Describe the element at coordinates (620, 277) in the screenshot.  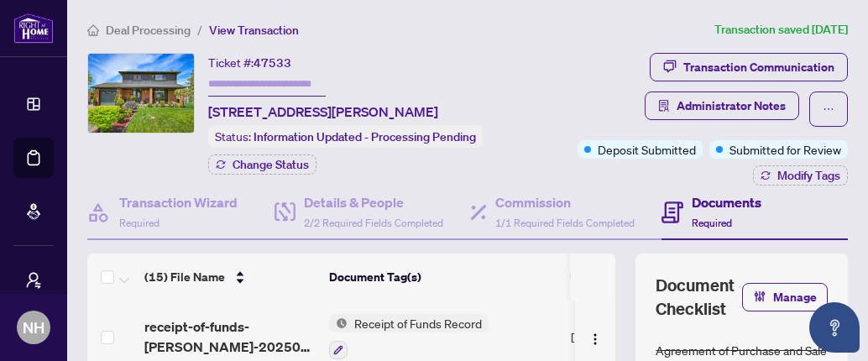
I see `th: Upload Date` at that location.